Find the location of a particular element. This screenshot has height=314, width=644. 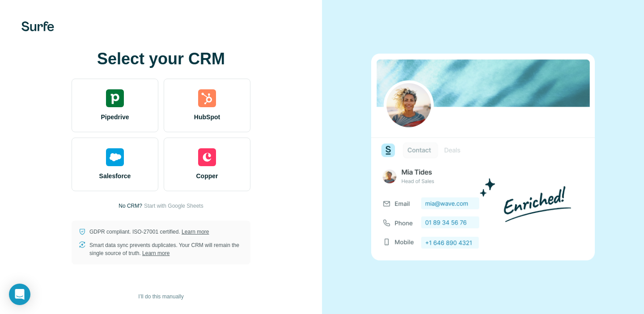

img: pipedrive's logo is located at coordinates (115, 99).